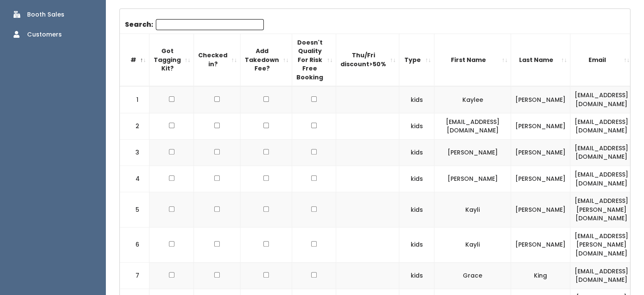 This screenshot has height=295, width=644. Describe the element at coordinates (134, 60) in the screenshot. I see `th: #: activate to sort column descending` at that location.